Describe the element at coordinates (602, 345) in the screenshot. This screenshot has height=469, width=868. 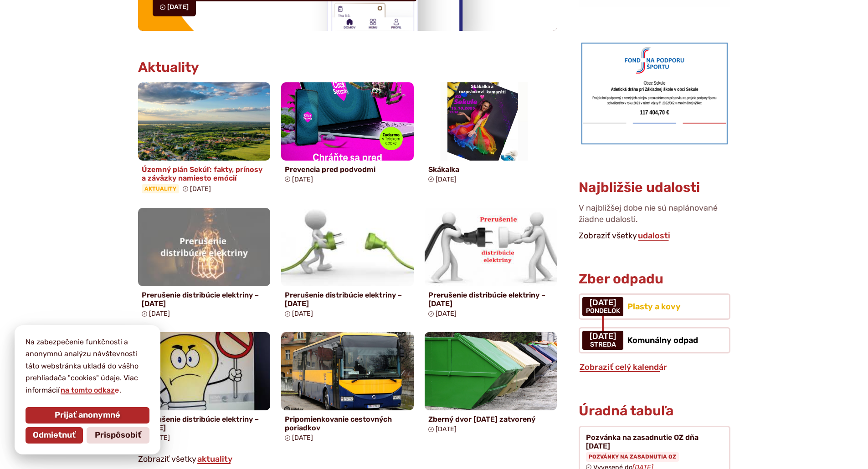
I see `span: streda` at that location.